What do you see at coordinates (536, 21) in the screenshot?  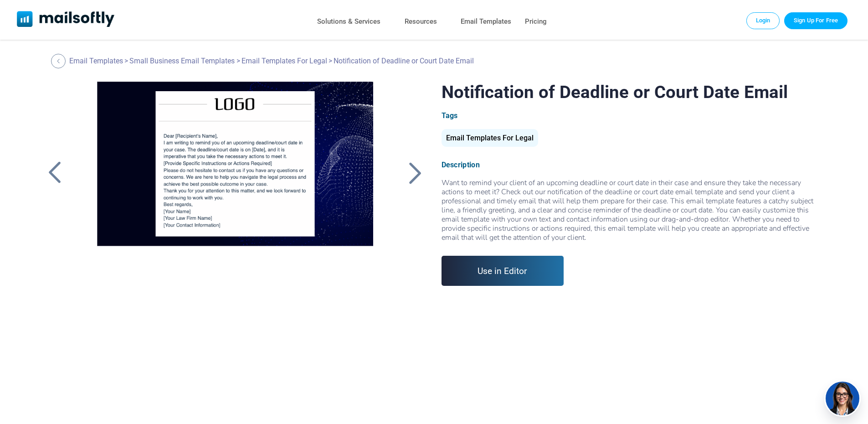 I see `a: Pricing` at bounding box center [536, 21].